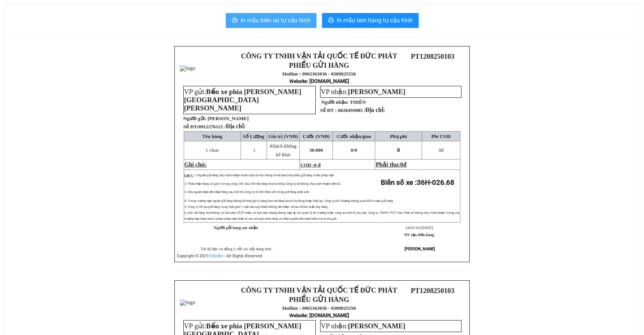 The width and height of the screenshot is (644, 335). I want to click on span: 1, so click(254, 150).